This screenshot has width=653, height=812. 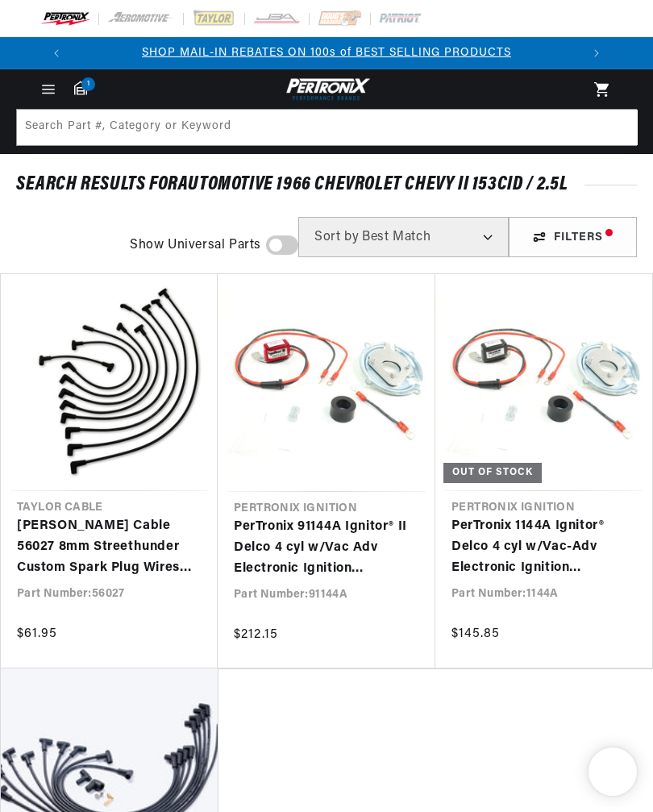 I want to click on summary: Menu, so click(x=49, y=89).